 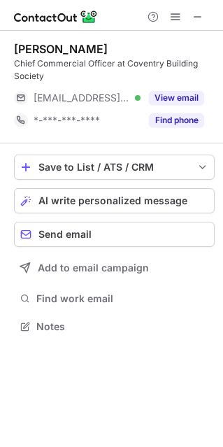 I want to click on button: Add to email campaign, so click(x=114, y=268).